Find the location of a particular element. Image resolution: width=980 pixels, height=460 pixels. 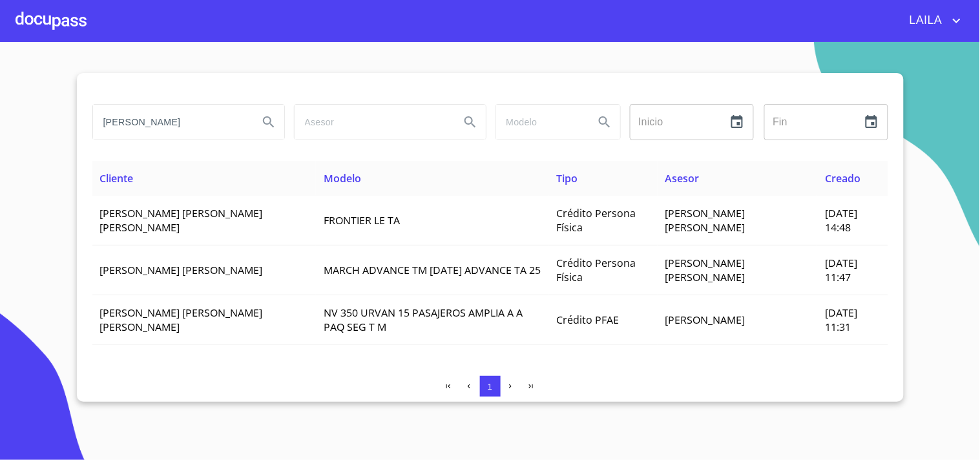

span: FRONTIER LE TA is located at coordinates (362, 220).